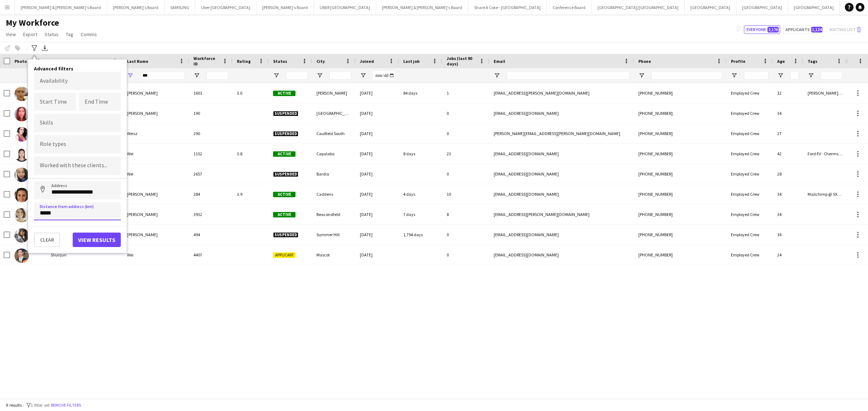 The height and width of the screenshot is (411, 868). Describe the element at coordinates (88, 34) in the screenshot. I see `a: Comms` at that location.